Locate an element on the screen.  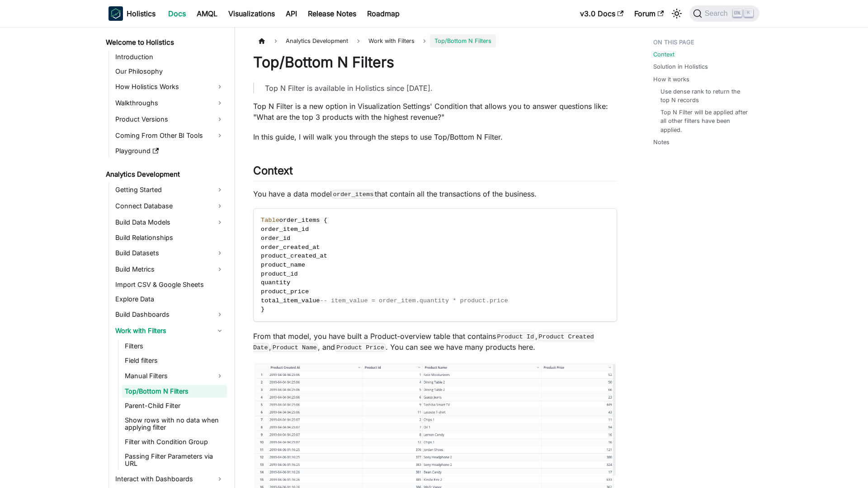
a: Coming From Other BI Tools is located at coordinates (170, 136).